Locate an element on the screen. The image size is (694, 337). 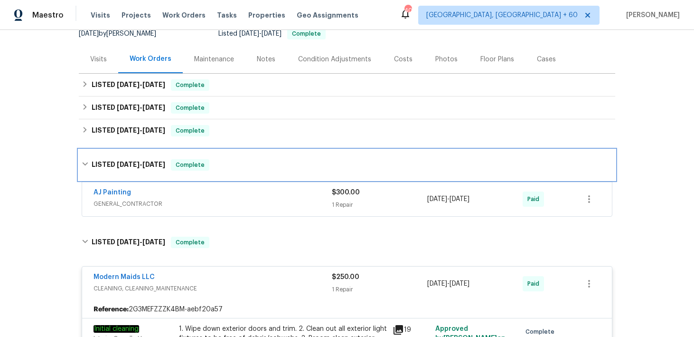
div: 408 is located at coordinates (408, 10).